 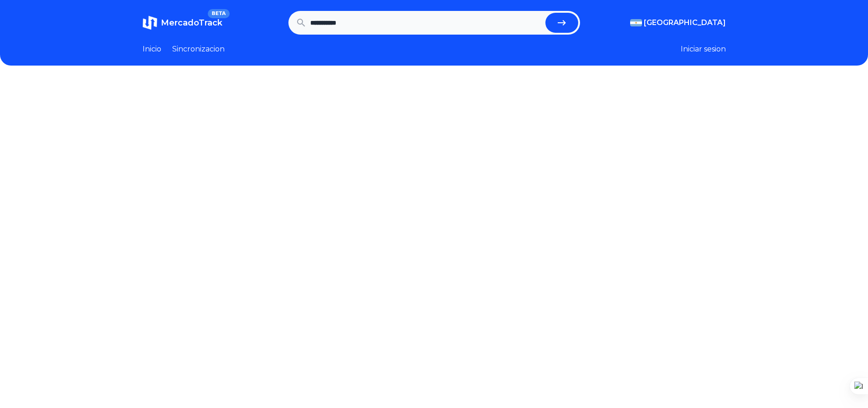 What do you see at coordinates (182, 23) in the screenshot?
I see `a: MercadoTrackBETA` at bounding box center [182, 23].